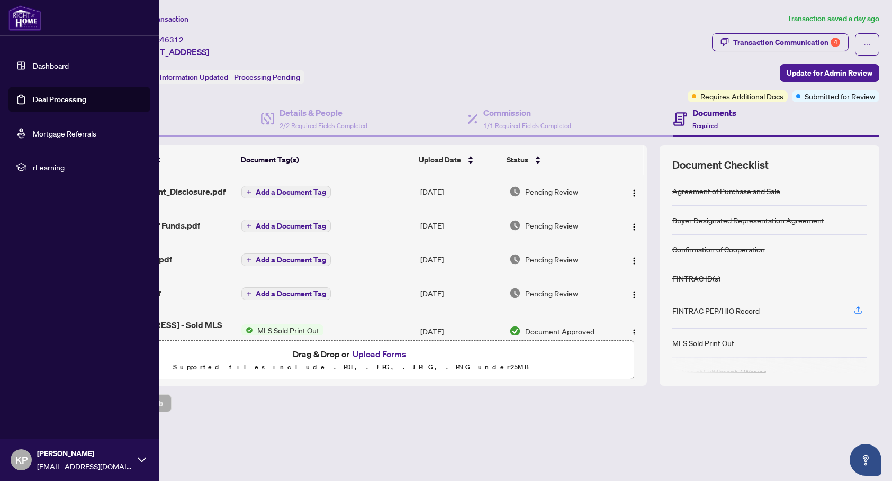  I want to click on span: 1/1 Required Fields Completed, so click(527, 125).